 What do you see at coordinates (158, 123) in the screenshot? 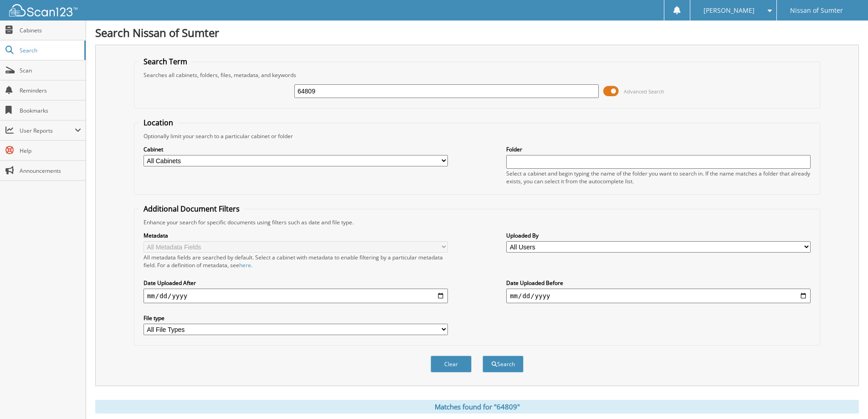
I see `legend: Location` at bounding box center [158, 123].